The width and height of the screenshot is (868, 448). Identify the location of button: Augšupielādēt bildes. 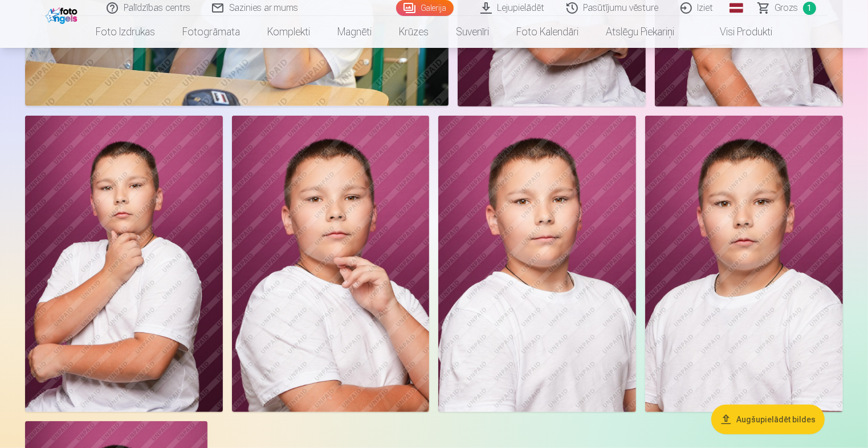
(767, 420).